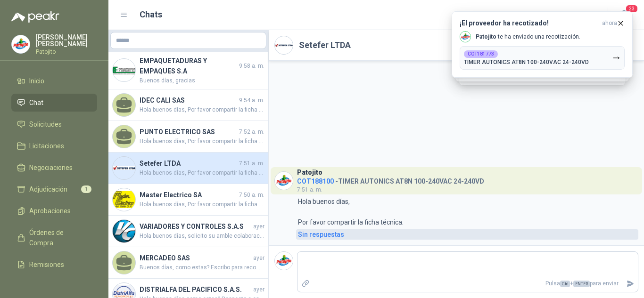 This screenshot has width=644, height=298. What do you see at coordinates (486, 37) in the screenshot?
I see `b: Patojito` at bounding box center [486, 37].